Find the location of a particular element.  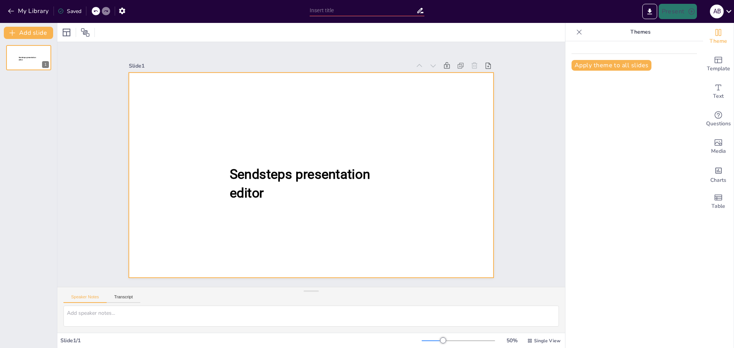

span: Theme is located at coordinates (718, 41).